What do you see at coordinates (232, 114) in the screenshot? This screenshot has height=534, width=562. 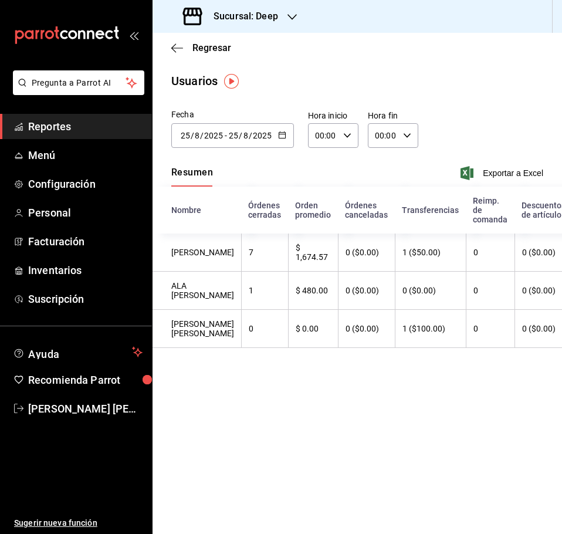 I see `div: Fecha` at bounding box center [232, 114].